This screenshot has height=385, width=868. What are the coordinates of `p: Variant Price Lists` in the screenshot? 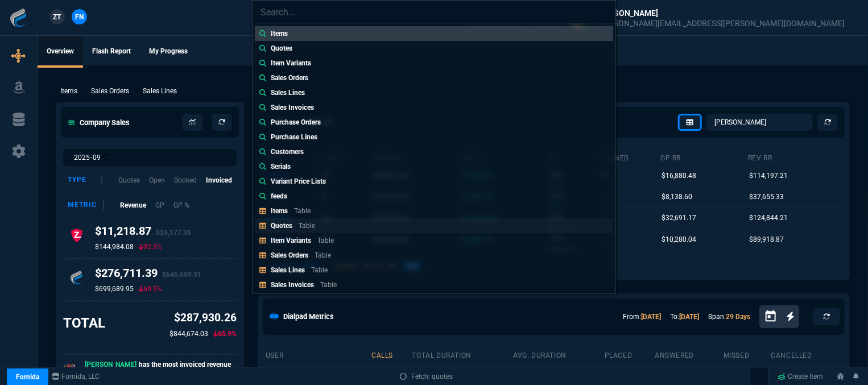 It's located at (298, 181).